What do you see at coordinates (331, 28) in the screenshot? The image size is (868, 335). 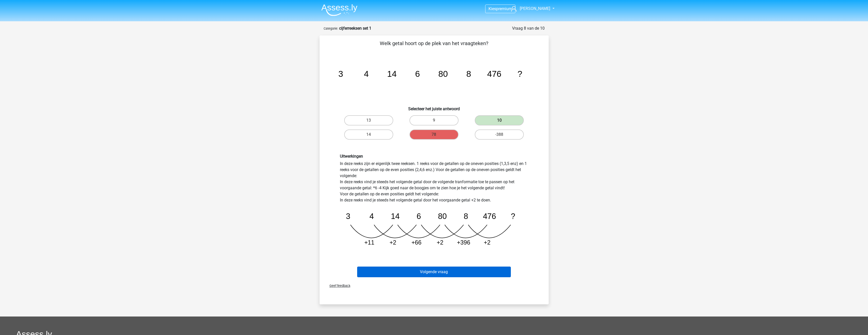 I see `small: Categorie:` at bounding box center [331, 28].